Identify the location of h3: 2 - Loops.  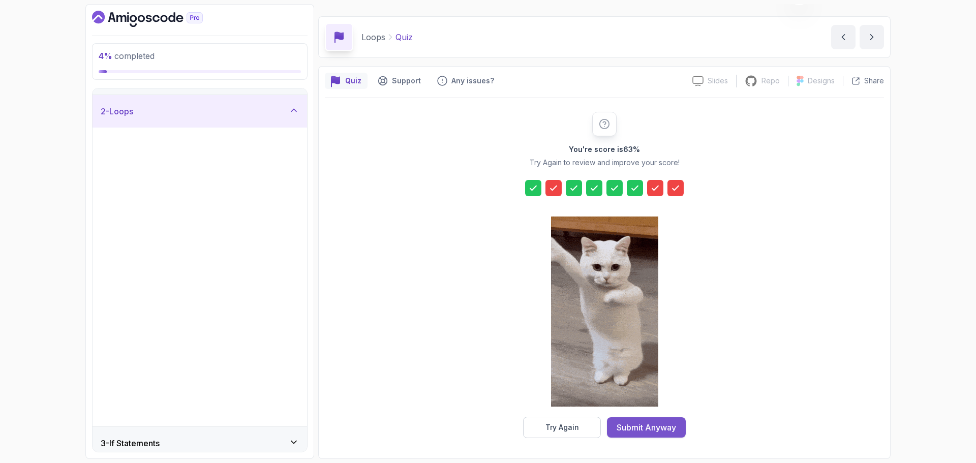
(117, 111).